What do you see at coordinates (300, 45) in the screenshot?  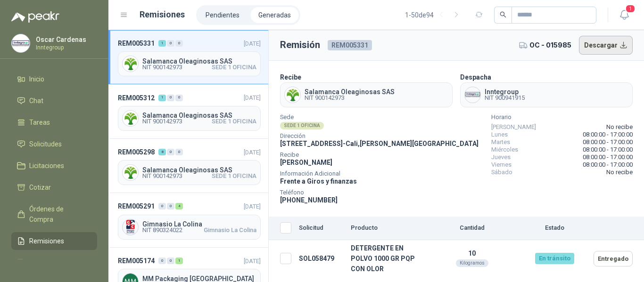 I see `h3: Remisión` at bounding box center [300, 45].